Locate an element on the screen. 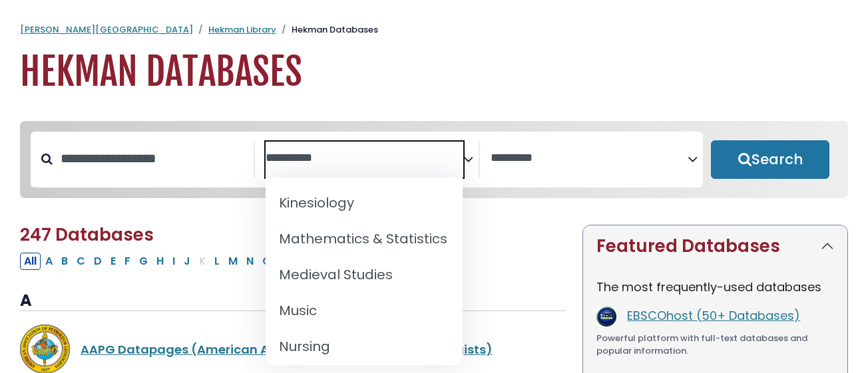 The image size is (868, 373). button: Filter Results G is located at coordinates (143, 262).